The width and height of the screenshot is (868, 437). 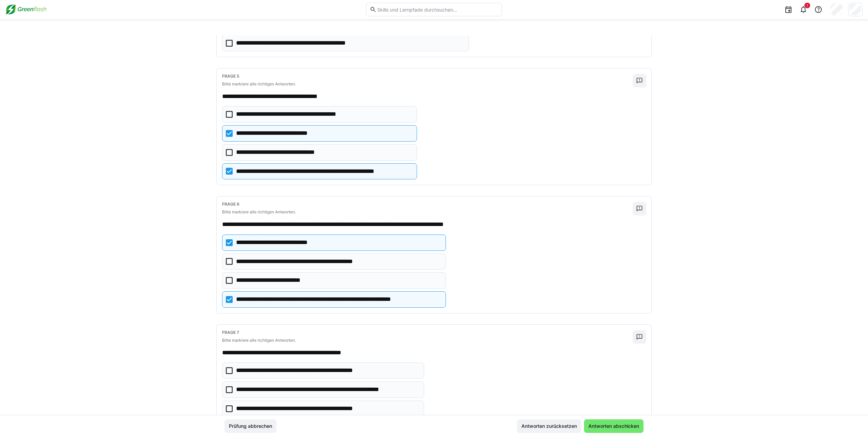 What do you see at coordinates (613, 426) in the screenshot?
I see `span: Antworten abschicken` at bounding box center [613, 426].